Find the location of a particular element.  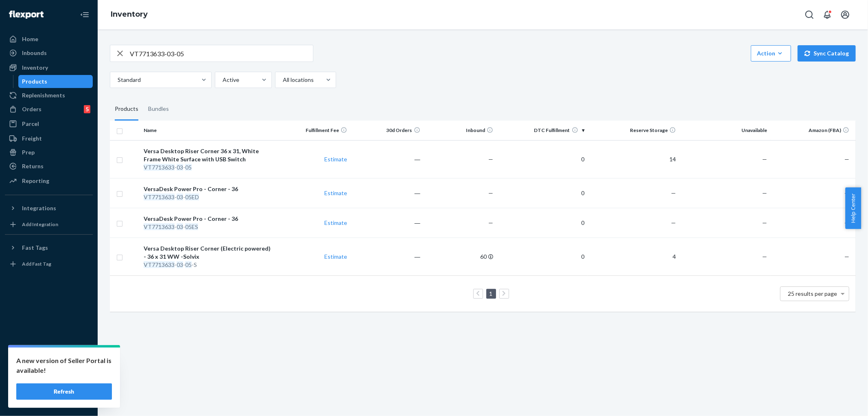

input: All locations is located at coordinates (282, 80).